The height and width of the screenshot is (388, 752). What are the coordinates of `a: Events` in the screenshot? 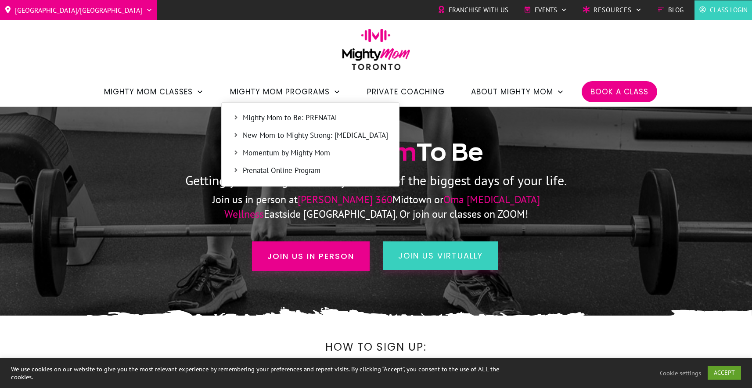 It's located at (546, 10).